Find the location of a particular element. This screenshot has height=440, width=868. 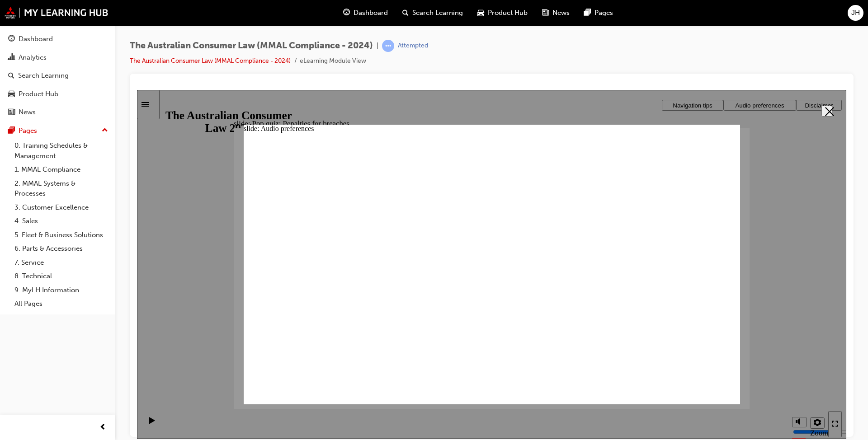

div: Product Hub is located at coordinates (38, 94).